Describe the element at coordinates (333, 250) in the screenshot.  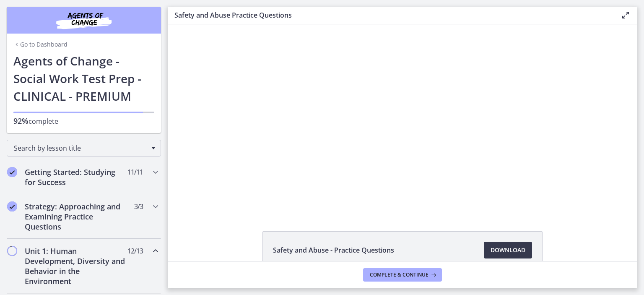
I see `span: Safety and Abuse - Practice Questions` at that location.